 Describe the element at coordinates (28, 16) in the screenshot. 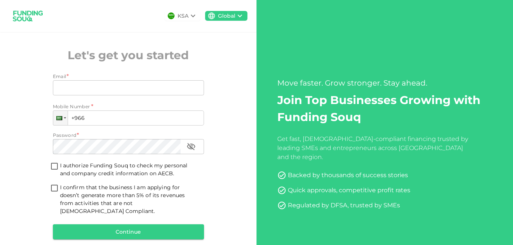

I see `img: logo` at that location.